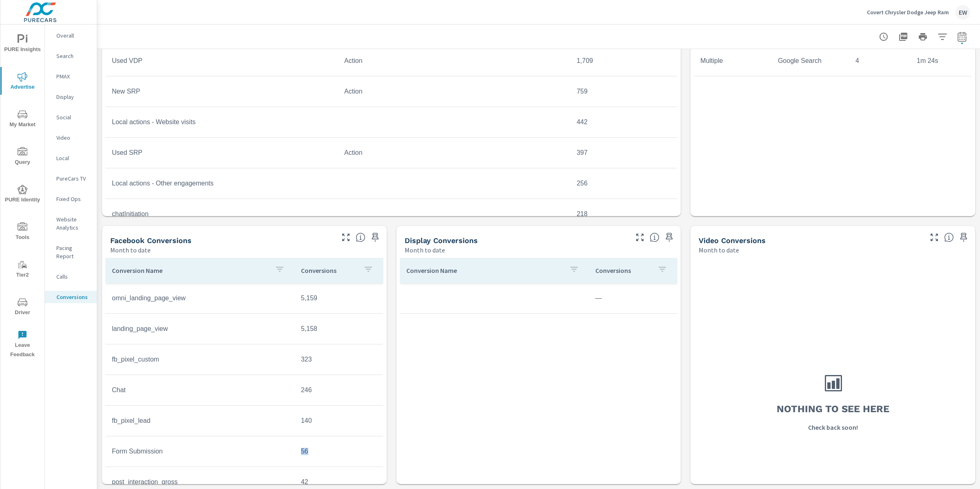  What do you see at coordinates (70, 36) in the screenshot?
I see `div: Overall` at bounding box center [70, 36].